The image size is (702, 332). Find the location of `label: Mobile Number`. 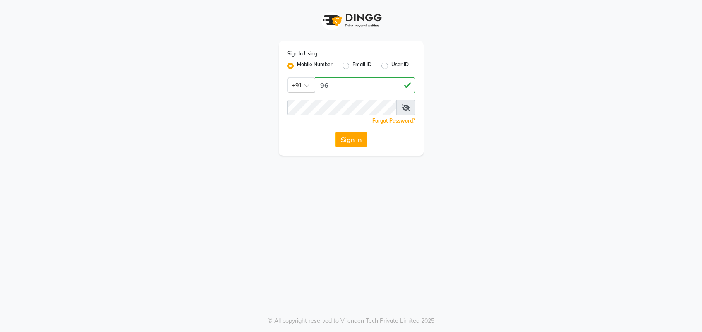

label: Mobile Number is located at coordinates (315, 66).